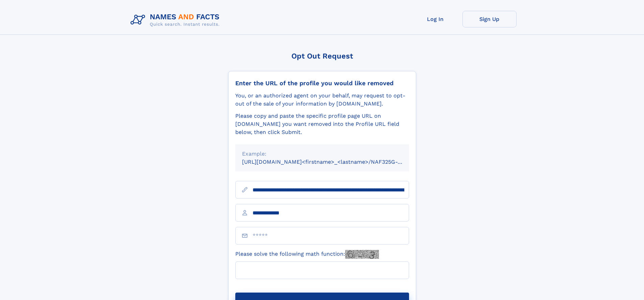  Describe the element at coordinates (176, 20) in the screenshot. I see `img: Logo Names and Facts` at that location.